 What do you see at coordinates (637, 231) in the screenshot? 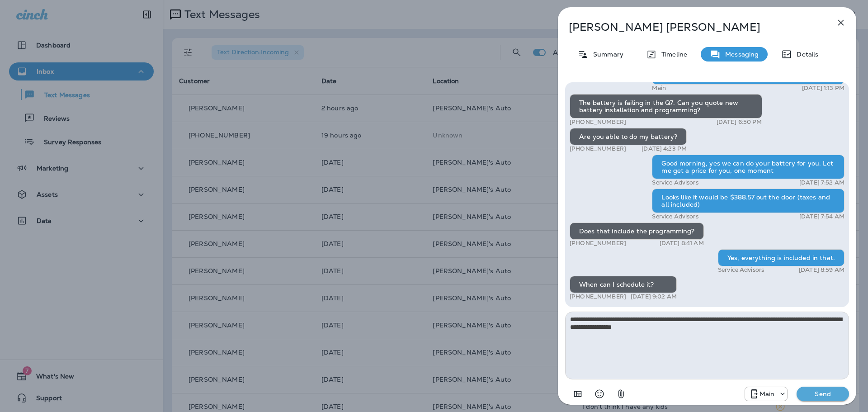
I see `div: Does that include the programming?` at bounding box center [637, 231].